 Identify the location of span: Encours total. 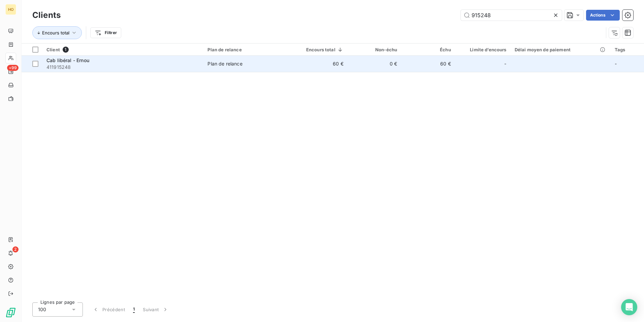
(55, 33).